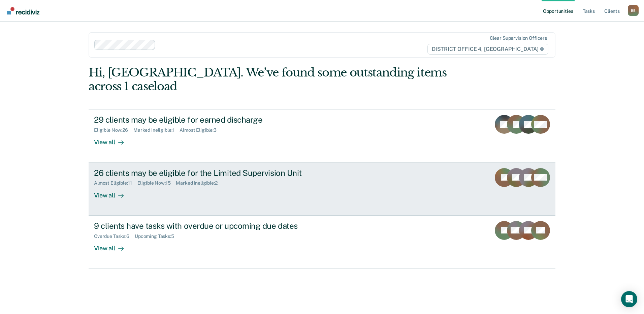 This screenshot has height=314, width=644. What do you see at coordinates (212, 120) in the screenshot?
I see `div: 29 clients may be eligible for earned discharge` at bounding box center [212, 120].